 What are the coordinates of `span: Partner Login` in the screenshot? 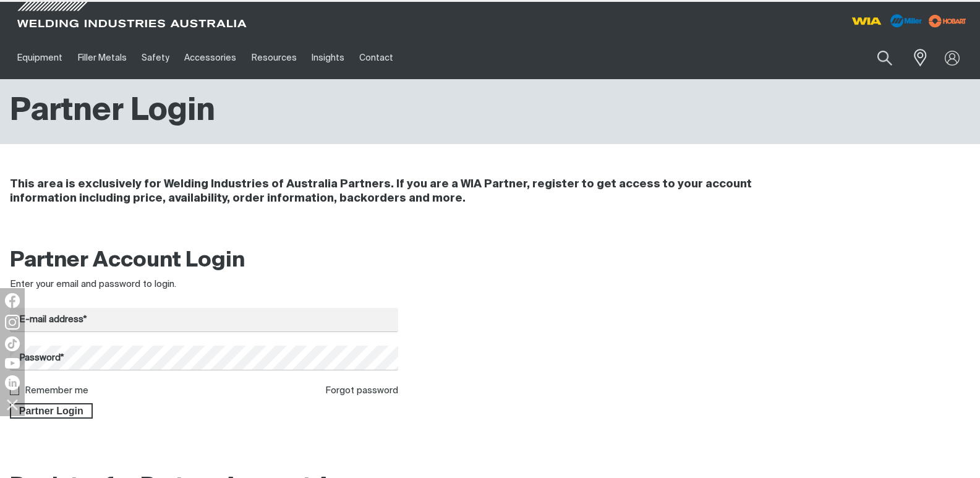 It's located at (52, 411).